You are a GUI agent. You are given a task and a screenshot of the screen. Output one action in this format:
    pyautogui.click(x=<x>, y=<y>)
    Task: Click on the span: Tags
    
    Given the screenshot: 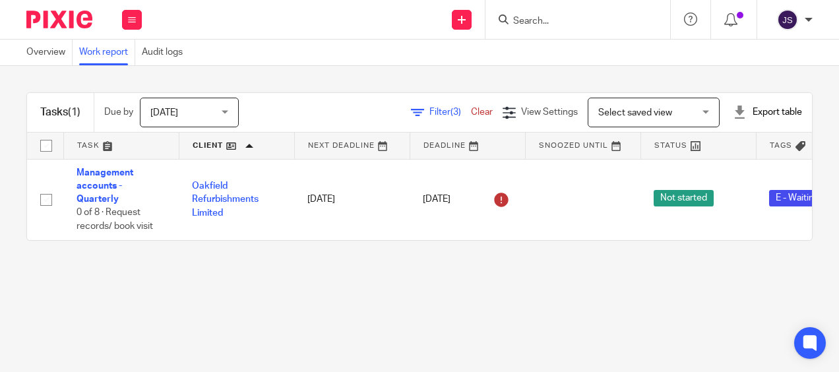 What is the action you would take?
    pyautogui.click(x=781, y=145)
    